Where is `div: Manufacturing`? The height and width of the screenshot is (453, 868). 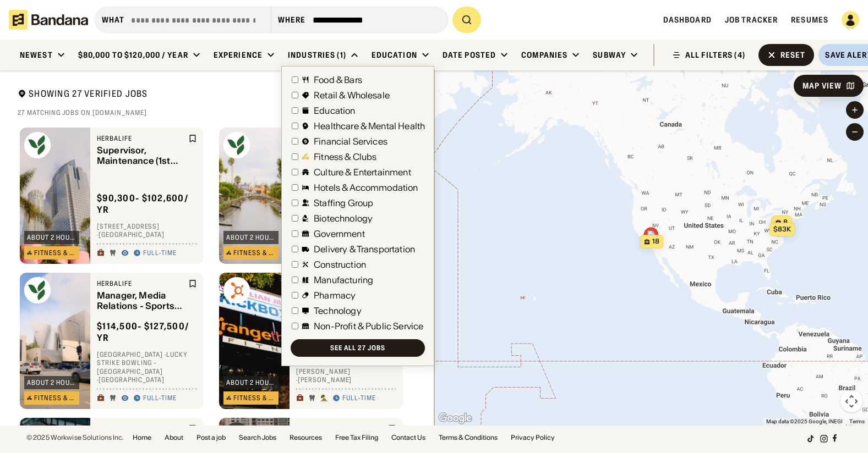
div: Manufacturing is located at coordinates (343, 280).